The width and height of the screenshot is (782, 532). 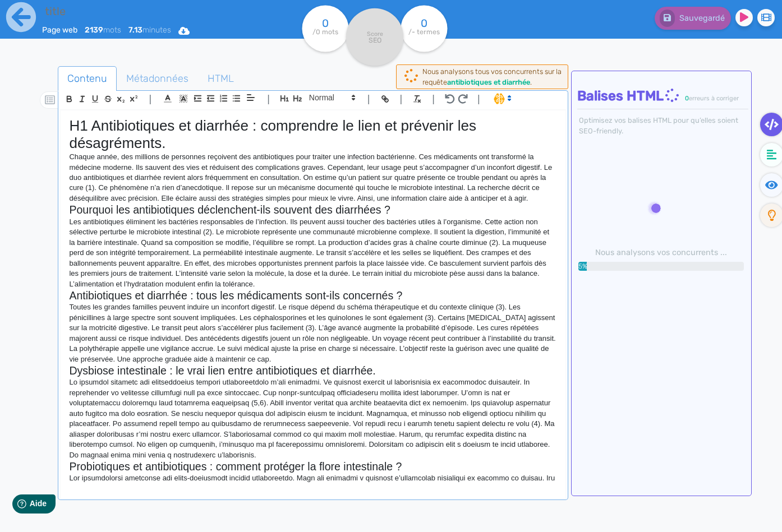 I want to click on tspan: SEO, so click(x=374, y=40).